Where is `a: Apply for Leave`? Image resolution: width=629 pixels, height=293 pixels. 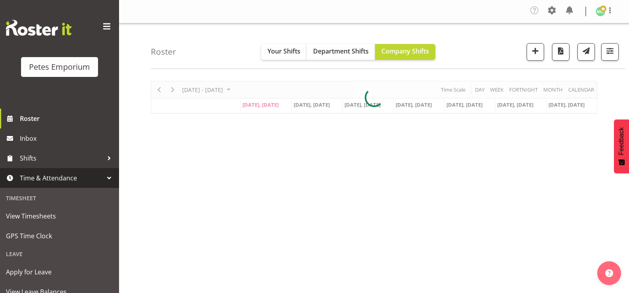 a: Apply for Leave is located at coordinates (60, 272).